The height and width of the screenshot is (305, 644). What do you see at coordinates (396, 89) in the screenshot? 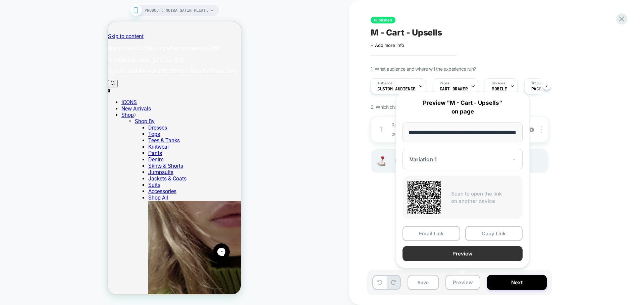
I see `span: Custom Audience` at bounding box center [396, 89].